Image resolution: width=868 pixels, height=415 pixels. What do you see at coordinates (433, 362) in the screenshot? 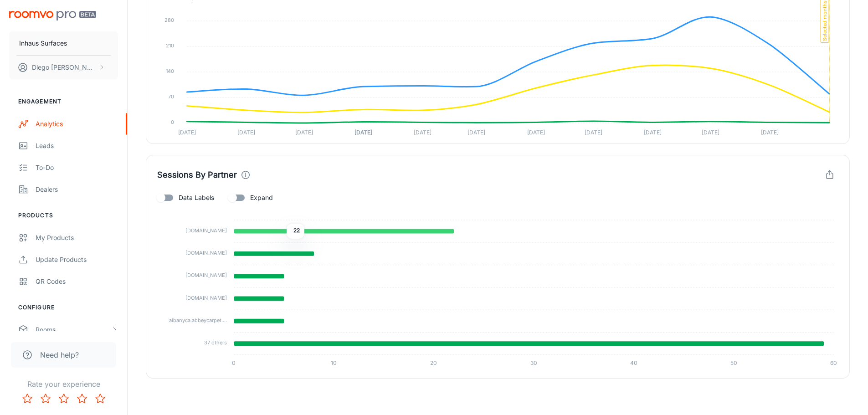
I see `tspan: 20` at bounding box center [433, 362].